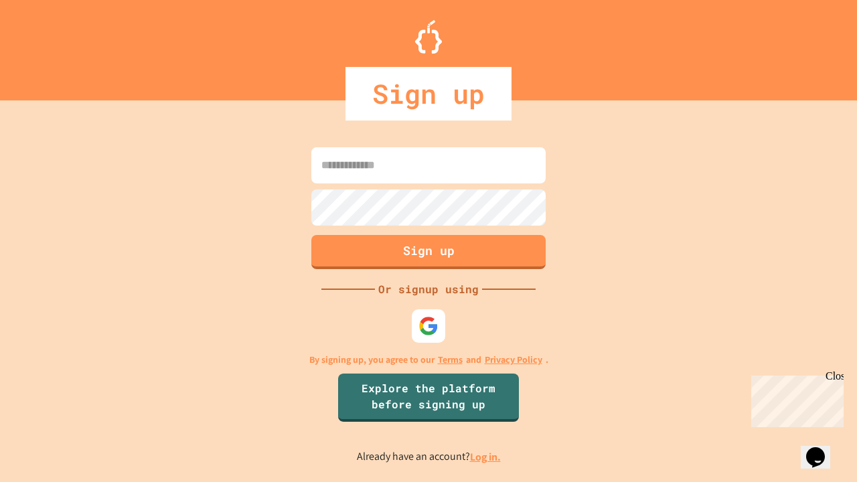 The height and width of the screenshot is (482, 857). I want to click on a: Privacy Policy, so click(514, 360).